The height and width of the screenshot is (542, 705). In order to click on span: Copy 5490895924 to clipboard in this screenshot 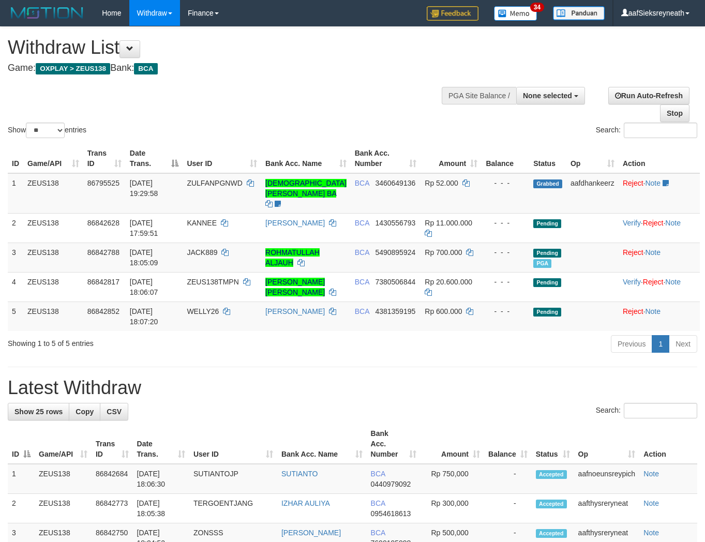, I will do `click(395, 253)`.